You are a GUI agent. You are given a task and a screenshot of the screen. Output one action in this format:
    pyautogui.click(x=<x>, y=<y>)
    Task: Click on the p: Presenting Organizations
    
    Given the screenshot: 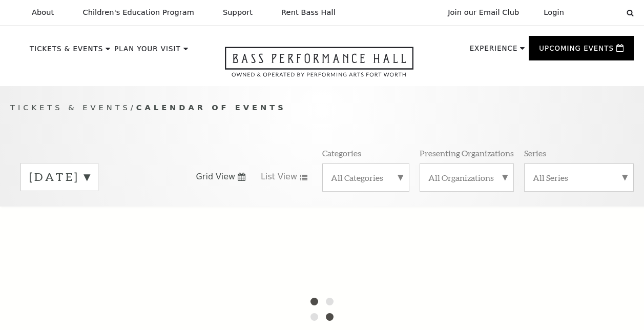 What is the action you would take?
    pyautogui.click(x=467, y=153)
    